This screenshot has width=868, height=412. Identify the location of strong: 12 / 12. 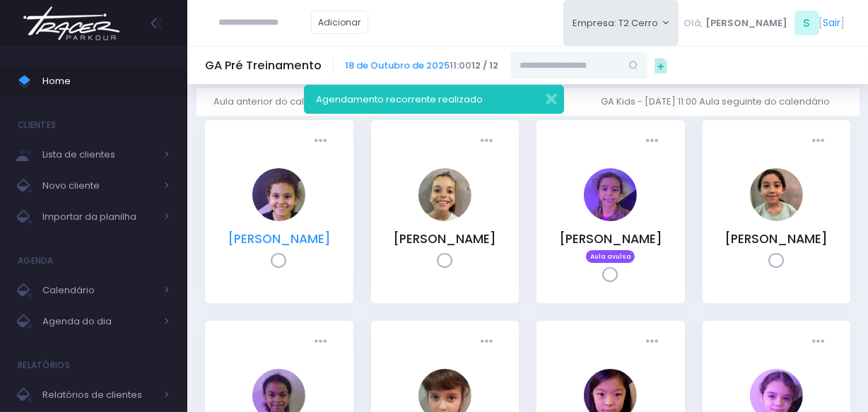
(485, 65).